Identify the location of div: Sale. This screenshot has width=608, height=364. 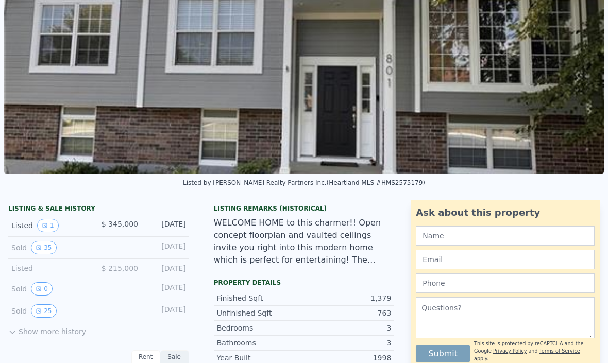
(175, 357).